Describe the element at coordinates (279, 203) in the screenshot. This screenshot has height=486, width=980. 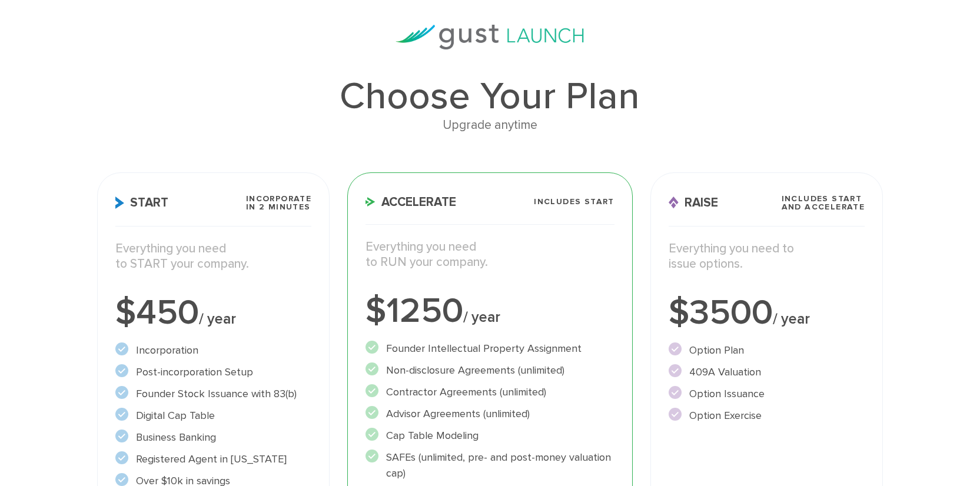
I see `span: Incorporate in 2 Minutes` at that location.